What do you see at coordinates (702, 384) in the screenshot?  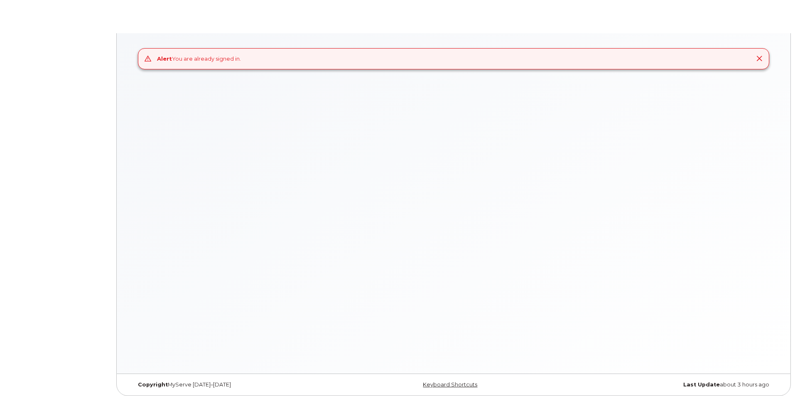 I see `strong: Last Update` at bounding box center [702, 384].